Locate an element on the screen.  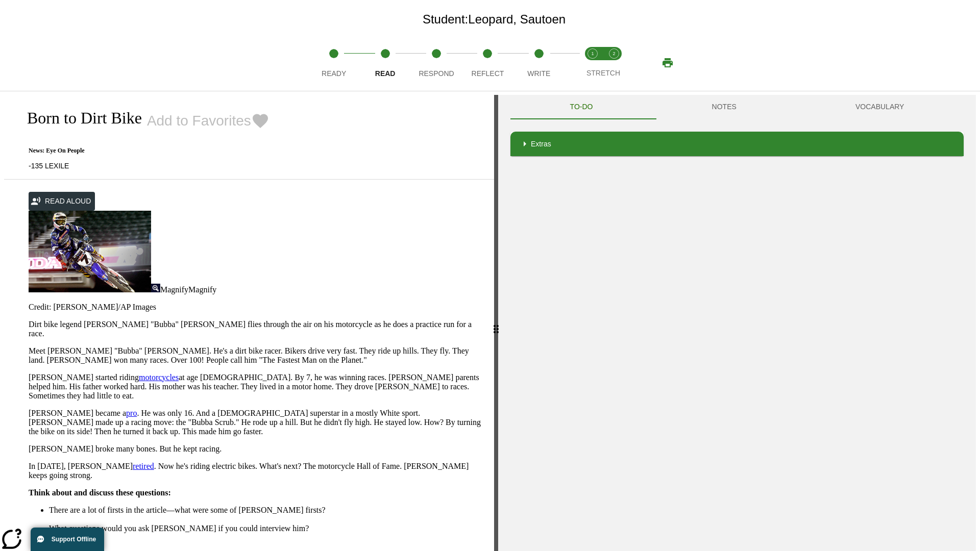
button: Reflect step 4 of 5 is located at coordinates (487, 63).